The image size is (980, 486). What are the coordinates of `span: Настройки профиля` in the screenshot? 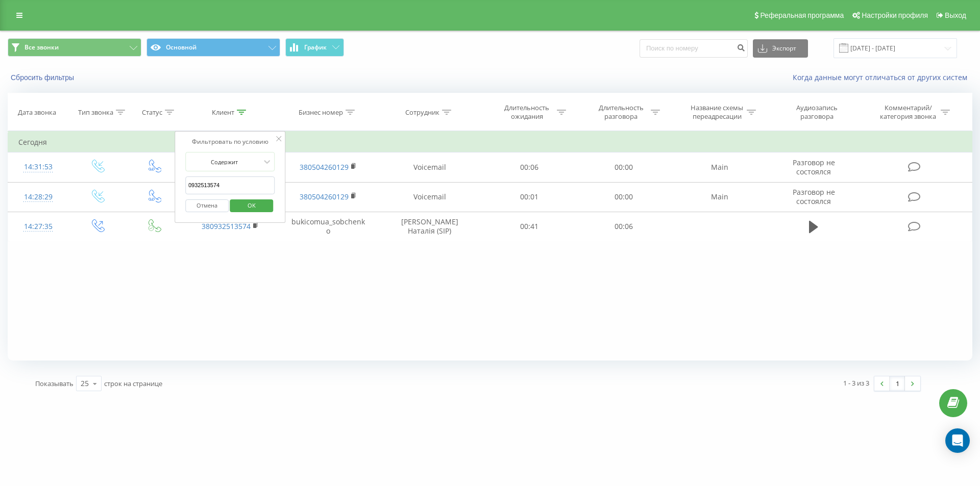 It's located at (895, 15).